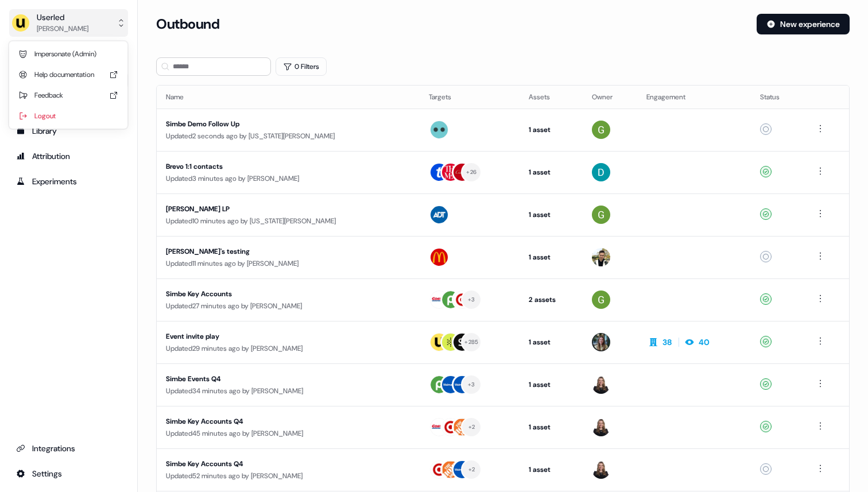  Describe the element at coordinates (69, 116) in the screenshot. I see `div: Logout` at that location.